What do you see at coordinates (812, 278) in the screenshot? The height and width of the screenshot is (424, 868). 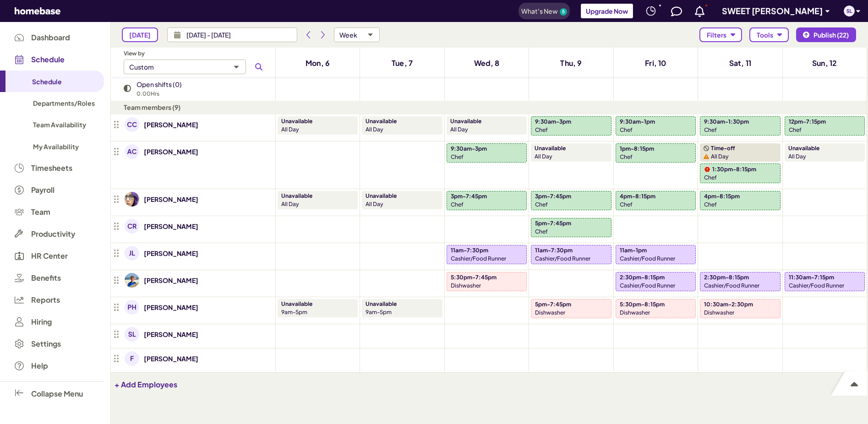 I see `p: 11:30am-7:15pm` at bounding box center [812, 278].